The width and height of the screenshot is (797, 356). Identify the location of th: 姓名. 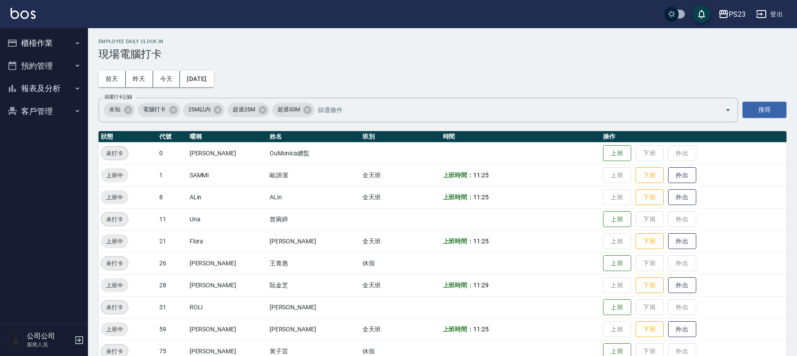
(314, 137).